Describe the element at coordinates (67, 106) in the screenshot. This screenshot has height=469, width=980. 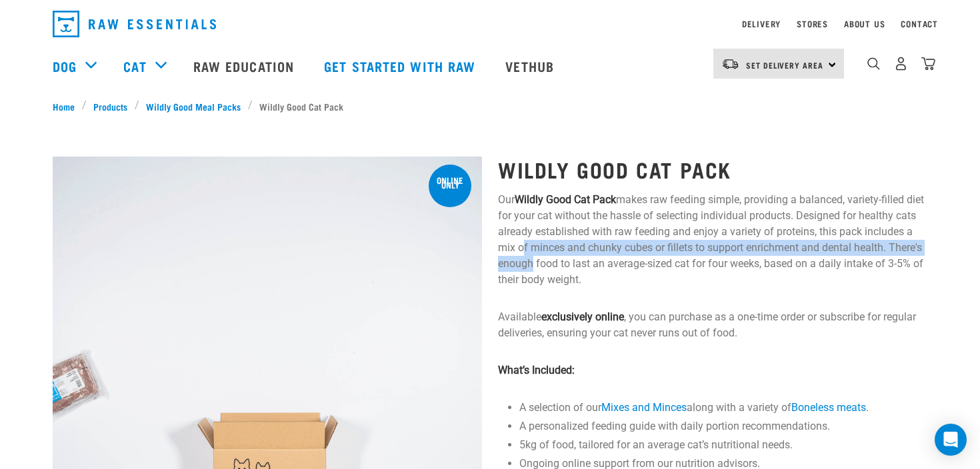
I see `a: Home` at that location.